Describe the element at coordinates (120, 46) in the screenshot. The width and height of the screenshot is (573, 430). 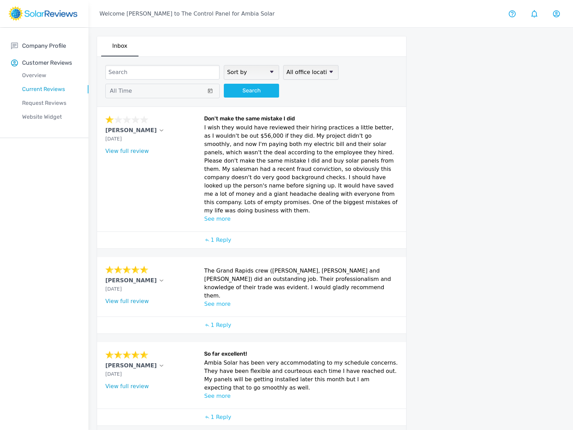
I see `p: Inbox` at that location.